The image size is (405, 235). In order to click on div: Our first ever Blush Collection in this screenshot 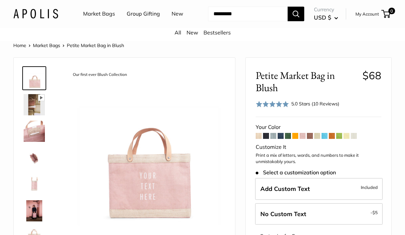, I will do `click(100, 75)`.